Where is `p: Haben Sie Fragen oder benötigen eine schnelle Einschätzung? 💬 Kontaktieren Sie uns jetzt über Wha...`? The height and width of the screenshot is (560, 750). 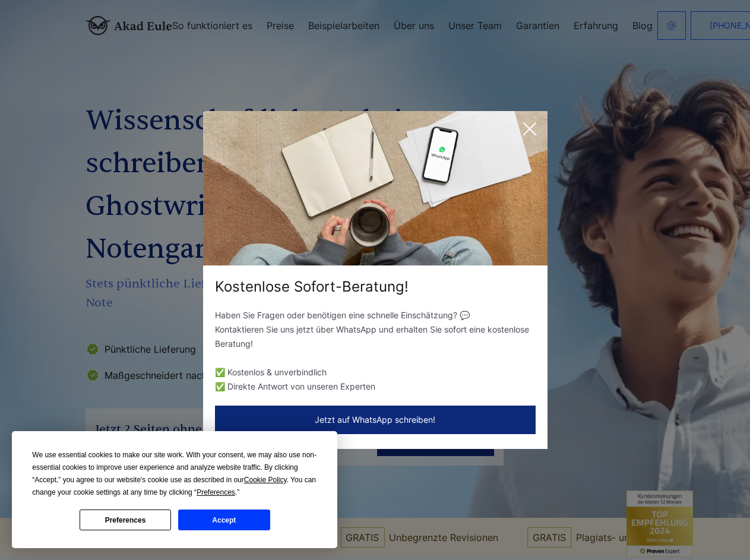
p: Haben Sie Fragen oder benötigen eine schnelle Einschätzung? 💬 Kontaktieren Sie uns jetzt über Wha... is located at coordinates (375, 330).